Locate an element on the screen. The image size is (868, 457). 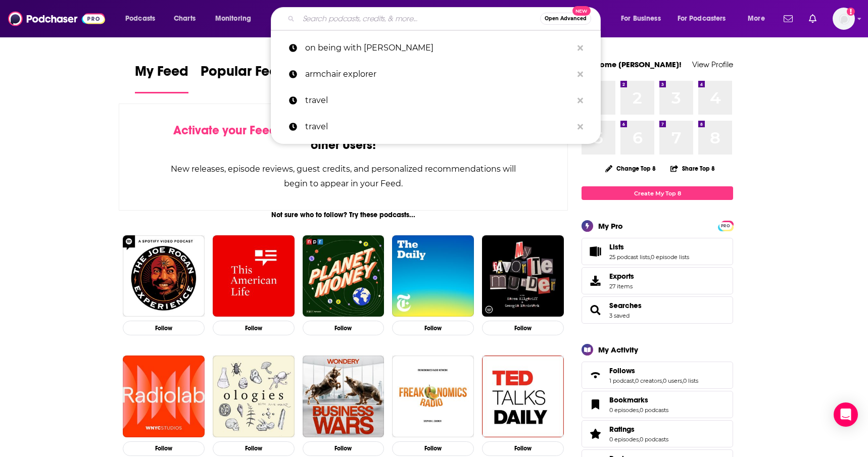
a: Exports is located at coordinates (657, 281).